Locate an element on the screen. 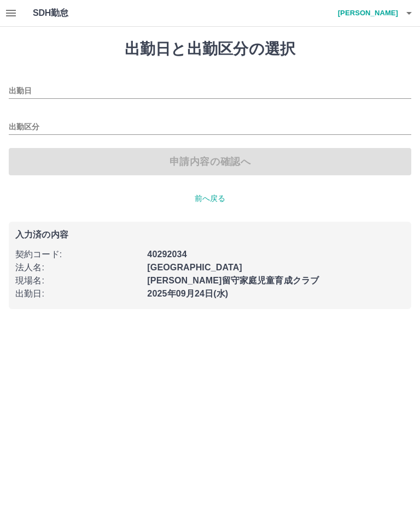  p: 法人名 : is located at coordinates (78, 268).